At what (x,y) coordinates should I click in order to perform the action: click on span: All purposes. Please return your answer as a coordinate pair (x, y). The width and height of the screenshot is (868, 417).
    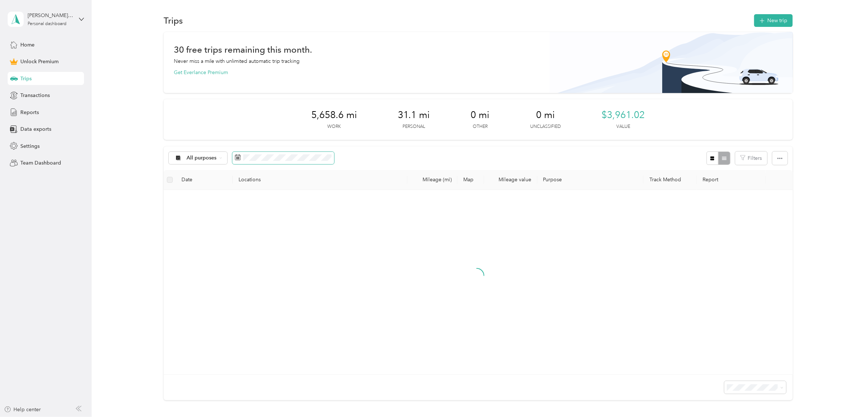
    Looking at the image, I should click on (201, 158).